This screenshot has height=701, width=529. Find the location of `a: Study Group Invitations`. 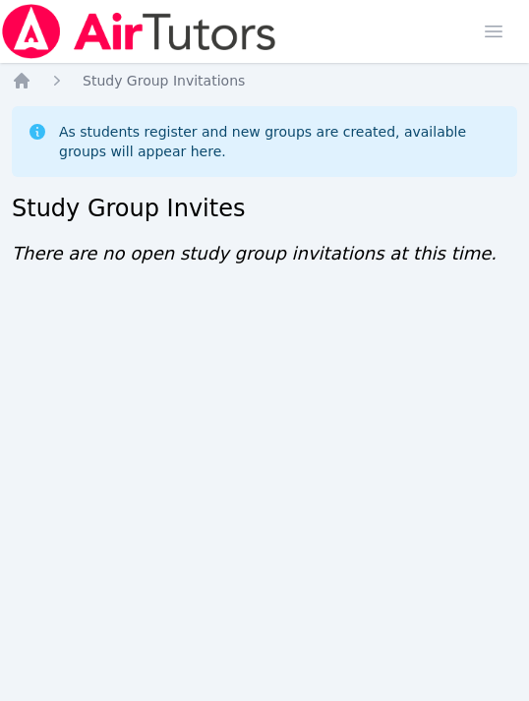

a: Study Group Invitations is located at coordinates (163, 81).